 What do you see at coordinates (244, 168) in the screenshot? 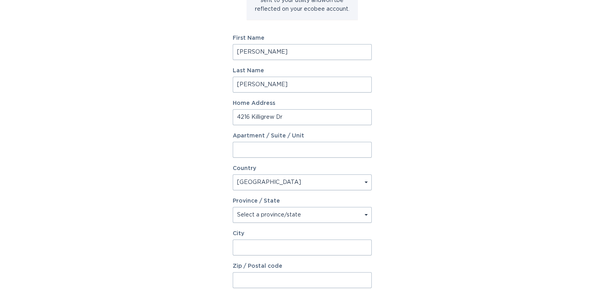
I see `label: Country` at bounding box center [244, 168].